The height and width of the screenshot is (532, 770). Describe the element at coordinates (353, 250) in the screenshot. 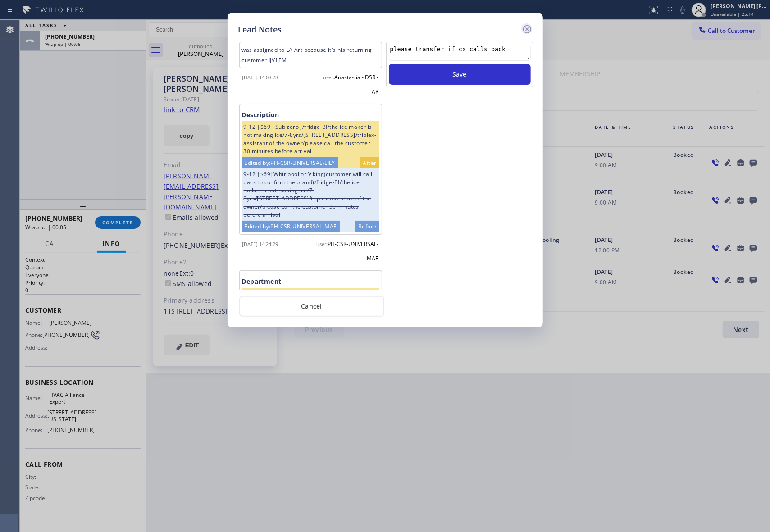

I see `span: PH-CSR-UNIVERSAL-MAE` at that location.